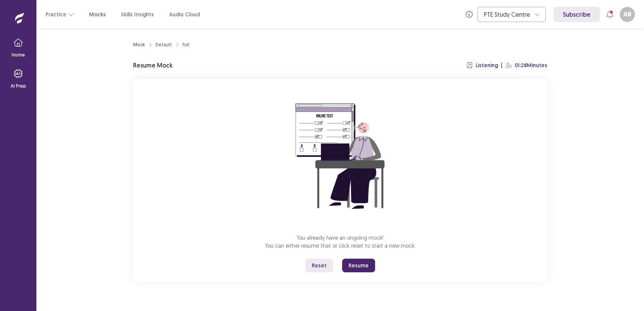 Image resolution: width=644 pixels, height=311 pixels. Describe the element at coordinates (59, 14) in the screenshot. I see `button: Practice` at that location.